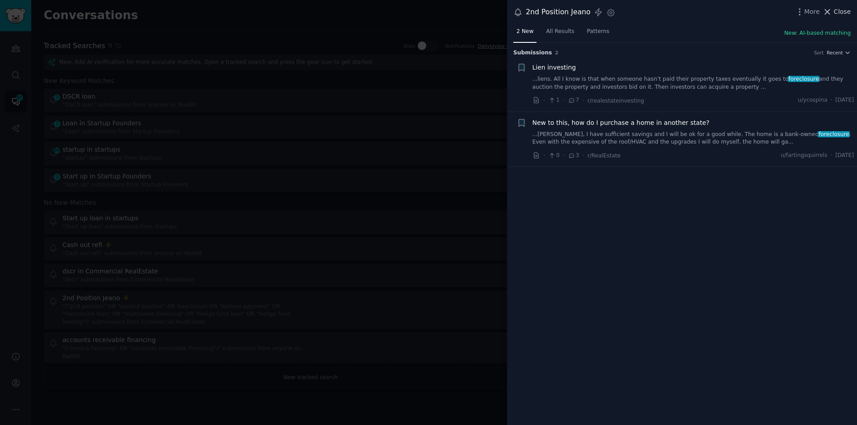 Image resolution: width=857 pixels, height=425 pixels. Describe the element at coordinates (812, 12) in the screenshot. I see `span: More` at that location.